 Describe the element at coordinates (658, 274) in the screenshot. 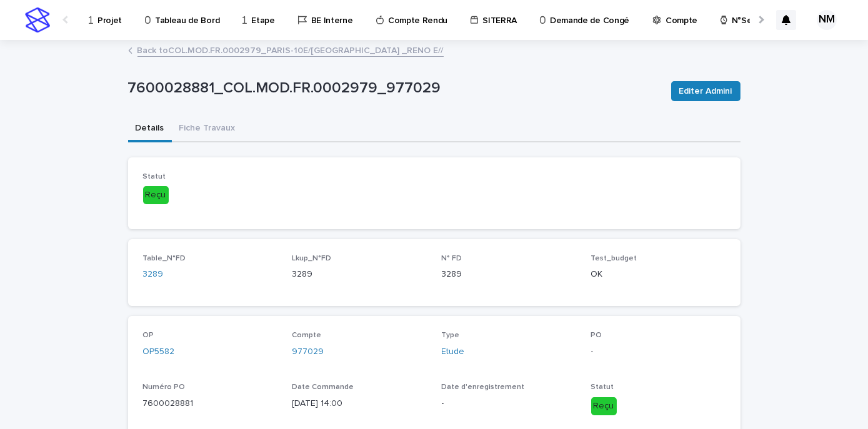

I see `p: OK` at that location.